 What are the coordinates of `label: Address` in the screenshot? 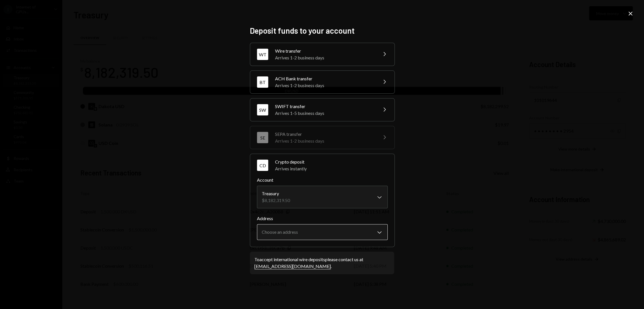 It's located at (322, 218).